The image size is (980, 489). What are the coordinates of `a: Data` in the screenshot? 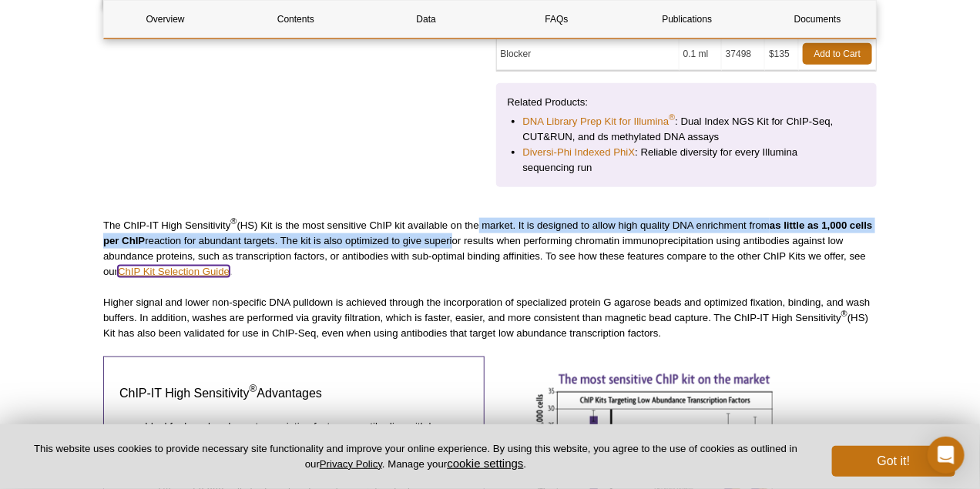 It's located at (426, 19).